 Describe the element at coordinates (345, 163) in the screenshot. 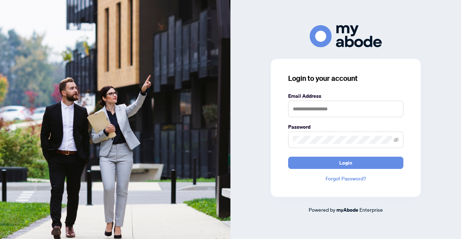

I see `span: Login` at that location.